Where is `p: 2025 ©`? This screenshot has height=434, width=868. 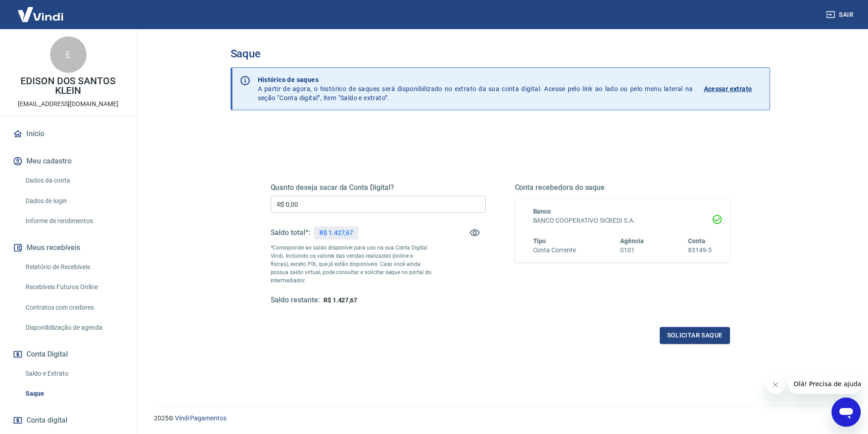 p: 2025 © is located at coordinates (500, 418).